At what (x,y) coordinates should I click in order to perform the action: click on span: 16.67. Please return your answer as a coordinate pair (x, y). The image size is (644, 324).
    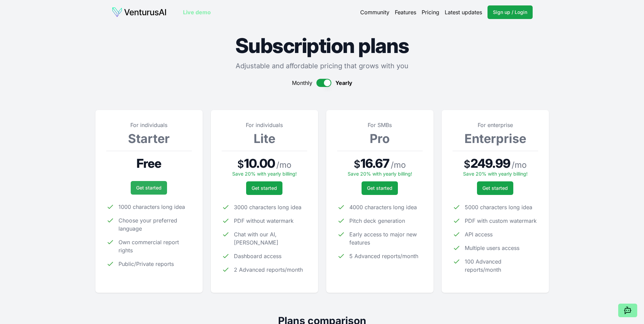
    Looking at the image, I should click on (375, 163).